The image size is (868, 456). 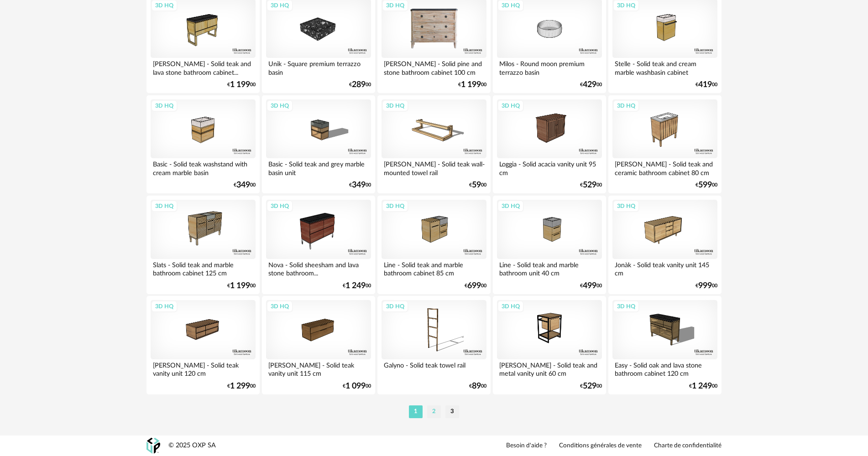 What do you see at coordinates (665, 245) in the screenshot?
I see `a: 3D HQ Jonàk - Solid teak vanity unit 145 cm €99900` at bounding box center [665, 245].